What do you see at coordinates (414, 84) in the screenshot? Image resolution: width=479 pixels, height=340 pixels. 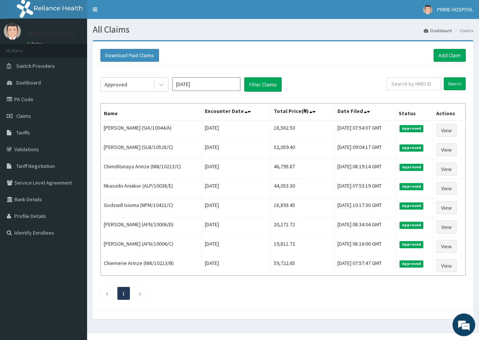 I see `input: Search by HMO ID` at bounding box center [414, 84].